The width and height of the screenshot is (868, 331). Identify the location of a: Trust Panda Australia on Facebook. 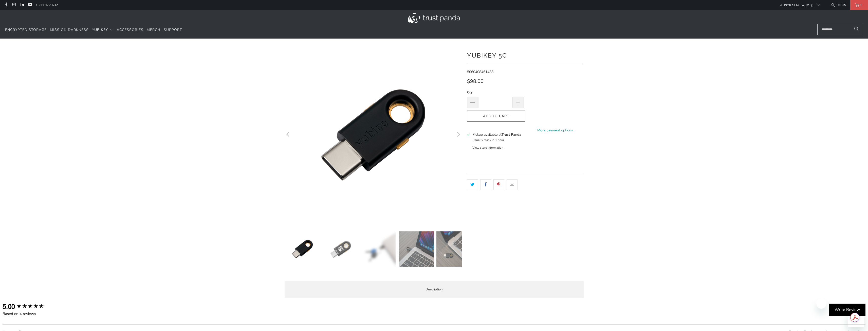
(6, 5).